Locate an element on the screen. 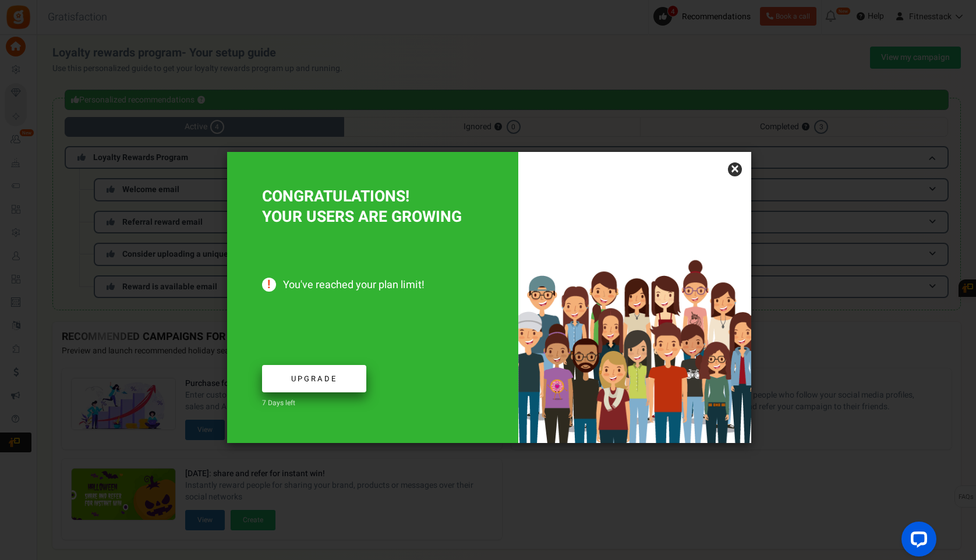  a: Upgrade is located at coordinates (314, 378).